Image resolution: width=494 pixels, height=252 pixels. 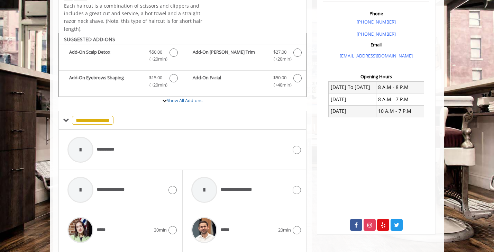 What do you see at coordinates (376, 76) in the screenshot?
I see `h3: Opening Hours` at bounding box center [376, 76].